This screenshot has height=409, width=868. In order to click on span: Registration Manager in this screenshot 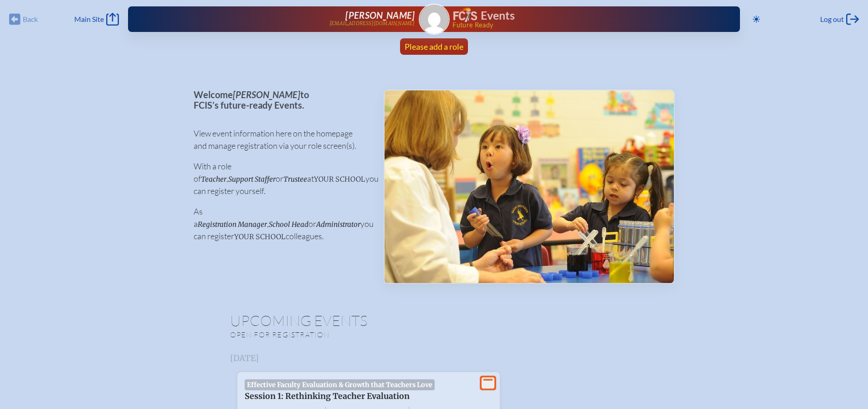, I will do `click(232, 224)`.